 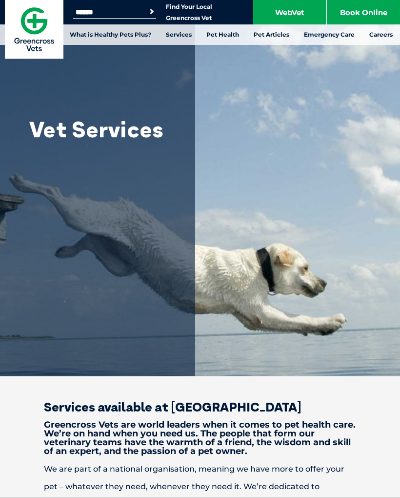 I want to click on a: Pet Articles, so click(x=272, y=35).